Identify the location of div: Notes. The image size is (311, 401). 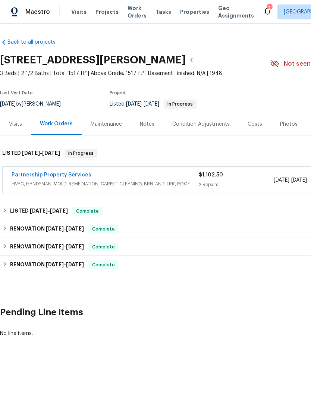
(147, 124).